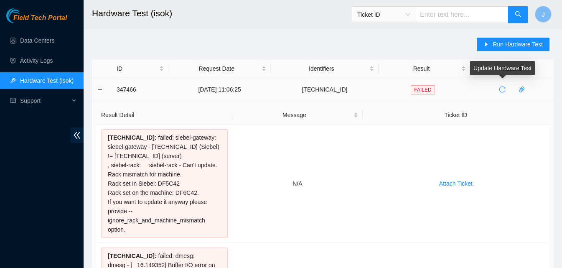 The width and height of the screenshot is (562, 268). What do you see at coordinates (47, 81) in the screenshot?
I see `a: Hardware Test (isok)` at bounding box center [47, 81].